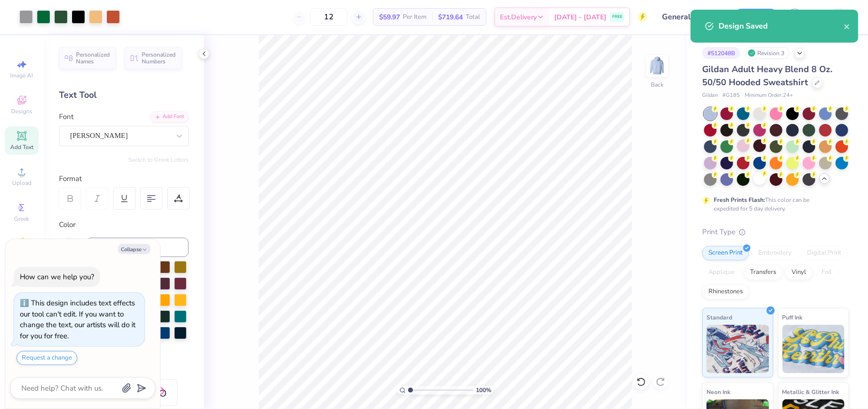  What do you see at coordinates (450, 17) in the screenshot?
I see `span: $719.64` at bounding box center [450, 17].